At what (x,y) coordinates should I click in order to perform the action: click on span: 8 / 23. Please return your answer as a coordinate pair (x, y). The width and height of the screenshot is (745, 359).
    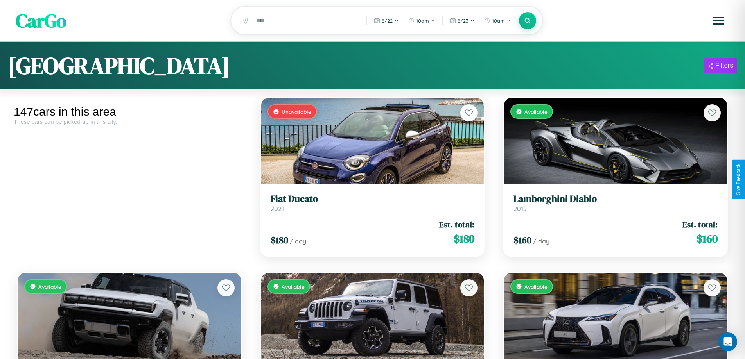
    Looking at the image, I should click on (463, 21).